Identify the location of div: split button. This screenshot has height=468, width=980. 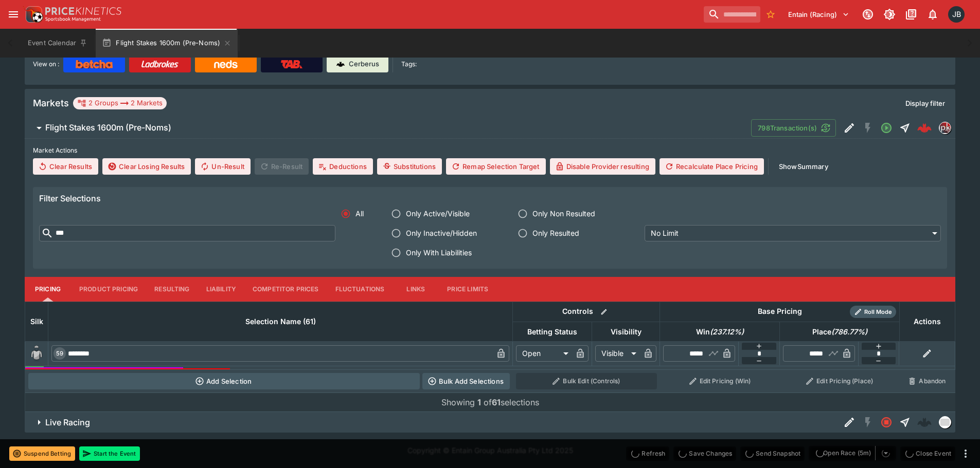
(852, 454).